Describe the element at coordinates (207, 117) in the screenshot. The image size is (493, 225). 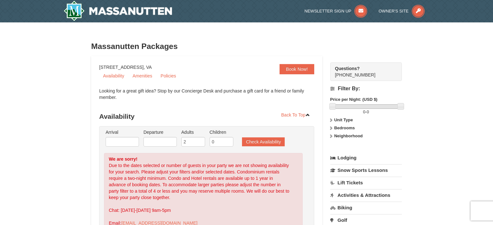
I see `h3: Availability` at that location.